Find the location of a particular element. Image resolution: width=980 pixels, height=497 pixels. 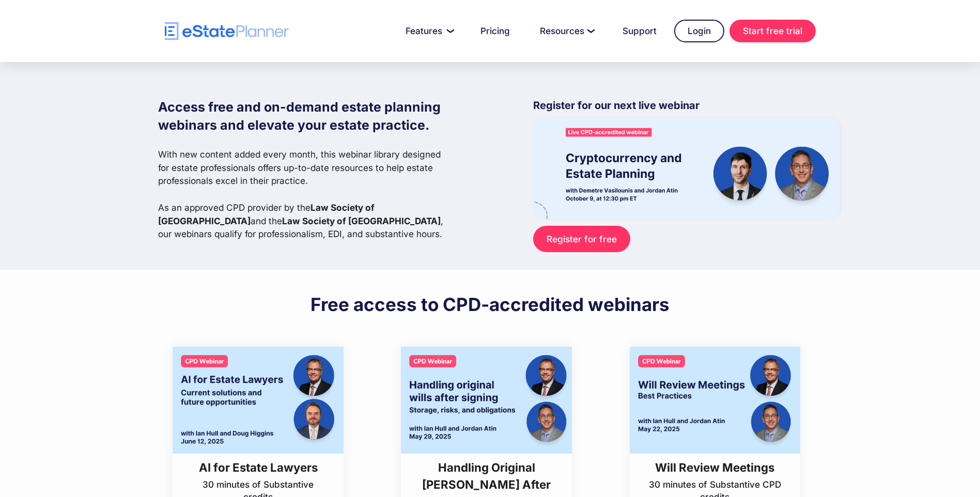

h2: Free access to CPD-accredited webinars is located at coordinates (490, 305).